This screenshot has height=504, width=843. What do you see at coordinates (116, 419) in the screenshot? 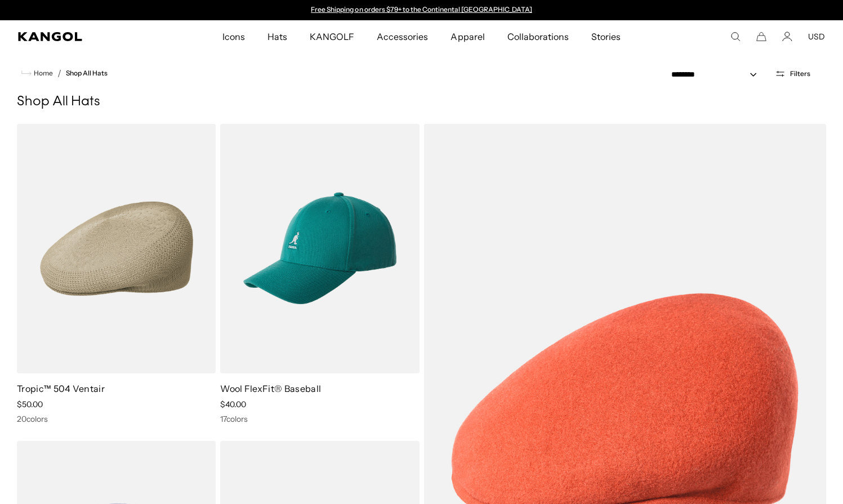
I see `div: 20 colors` at bounding box center [116, 419].